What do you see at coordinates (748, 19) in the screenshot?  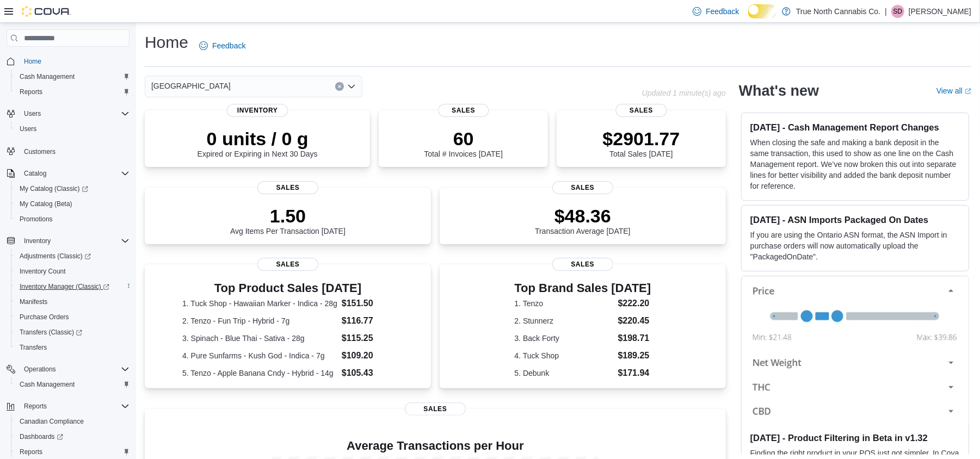 I see `span: Dark Mode` at bounding box center [748, 19].